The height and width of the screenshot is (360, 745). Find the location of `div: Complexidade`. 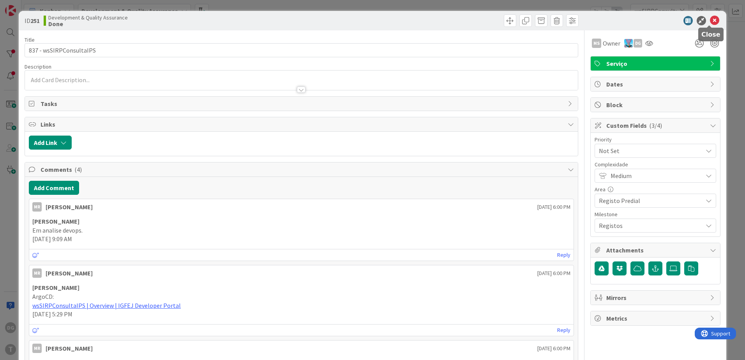

div: Complexidade is located at coordinates (655, 164).